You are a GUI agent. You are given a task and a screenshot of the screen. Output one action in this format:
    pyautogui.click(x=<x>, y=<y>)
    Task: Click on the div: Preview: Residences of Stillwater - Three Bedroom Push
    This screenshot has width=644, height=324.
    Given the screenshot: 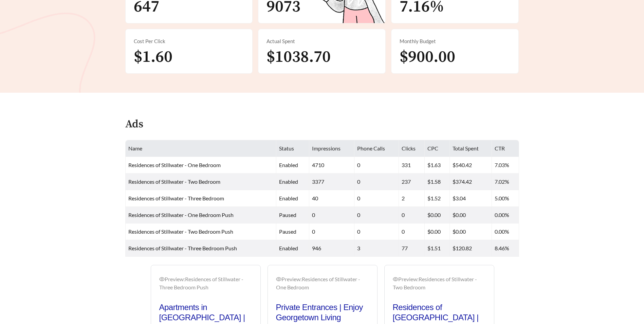 What is the action you would take?
    pyautogui.click(x=206, y=284)
    